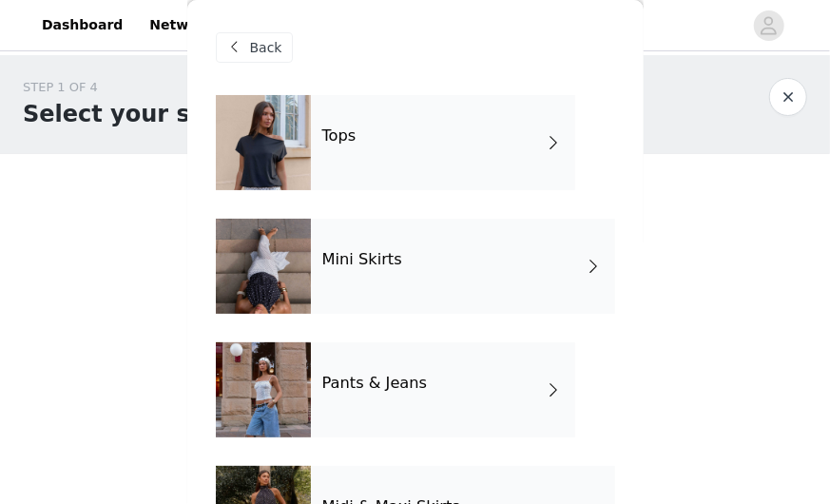 This screenshot has width=830, height=504. What do you see at coordinates (768, 26) in the screenshot?
I see `div: avatar` at bounding box center [768, 26].